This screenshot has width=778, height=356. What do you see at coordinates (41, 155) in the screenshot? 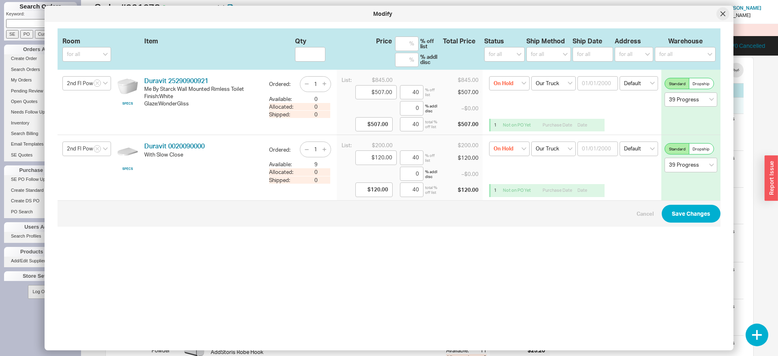
I see `a: SE Quotes` at bounding box center [41, 155].